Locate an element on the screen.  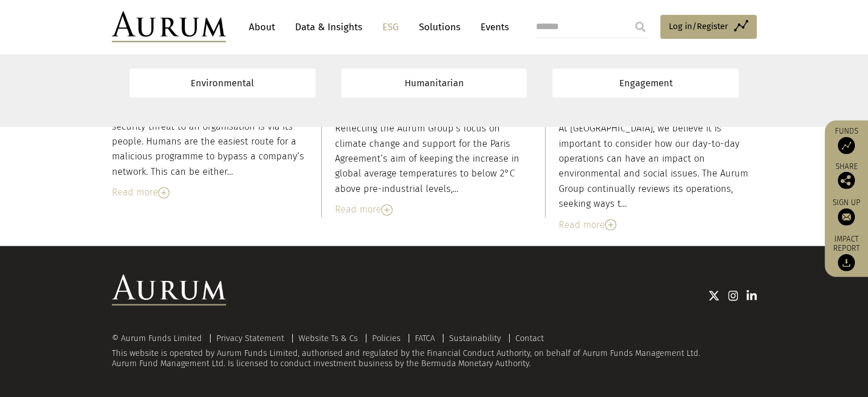
div: While controversial, the biggest cyber security threat to an organisation is via its people. Huma... is located at coordinates (210, 141).